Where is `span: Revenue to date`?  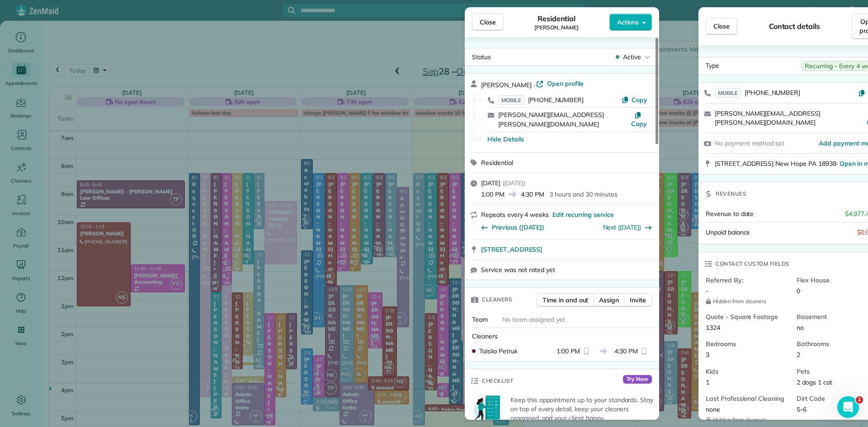
span: Revenue to date is located at coordinates (730, 214).